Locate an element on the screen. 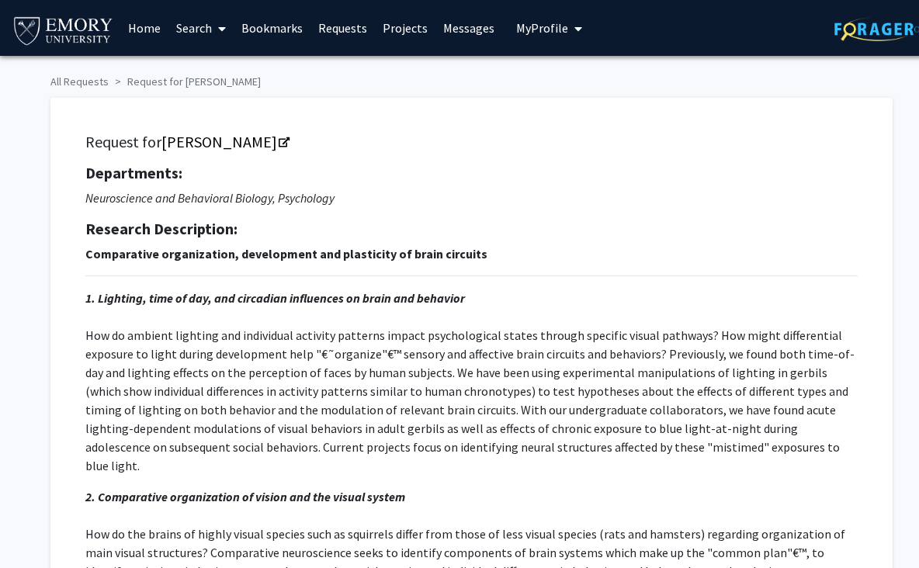 The width and height of the screenshot is (919, 568). h5: Request for is located at coordinates (471, 142).